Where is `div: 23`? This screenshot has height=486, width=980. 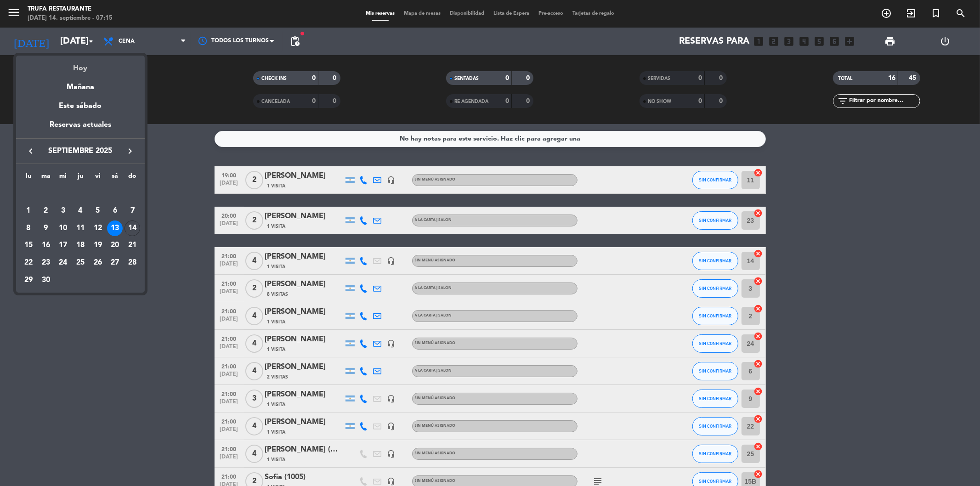 div: 23 is located at coordinates (46, 263).